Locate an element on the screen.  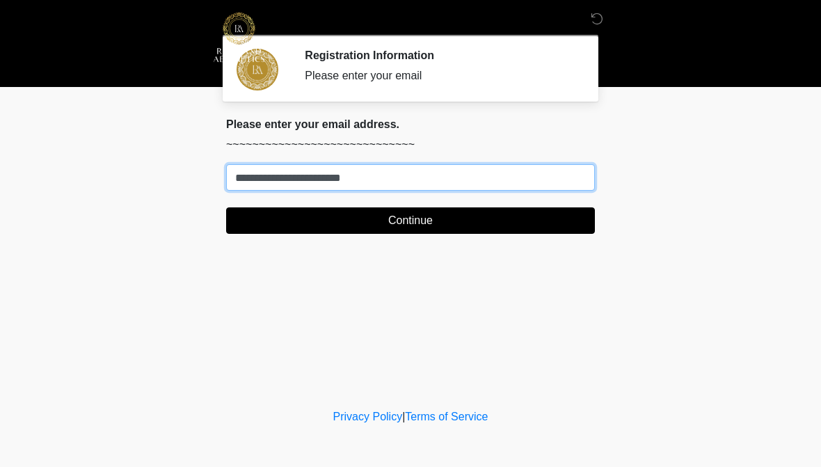
a: Terms of Service is located at coordinates (446, 416).